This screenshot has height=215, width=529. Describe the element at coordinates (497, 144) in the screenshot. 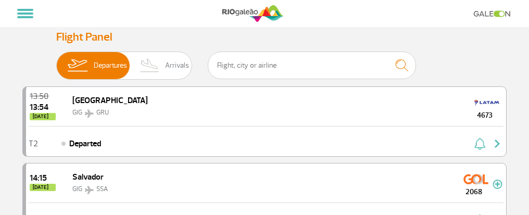

I see `img: seta-direita-painel-voo.svg` at that location.